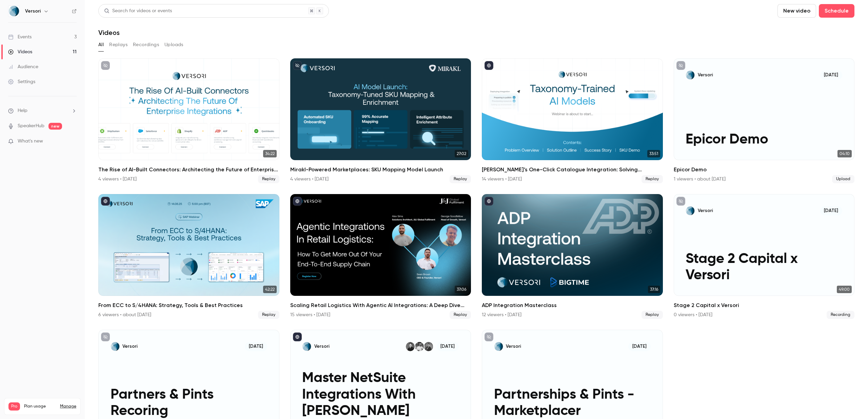  What do you see at coordinates (573, 305) in the screenshot?
I see `h2: ADP Integration Masterclass` at bounding box center [573, 305].